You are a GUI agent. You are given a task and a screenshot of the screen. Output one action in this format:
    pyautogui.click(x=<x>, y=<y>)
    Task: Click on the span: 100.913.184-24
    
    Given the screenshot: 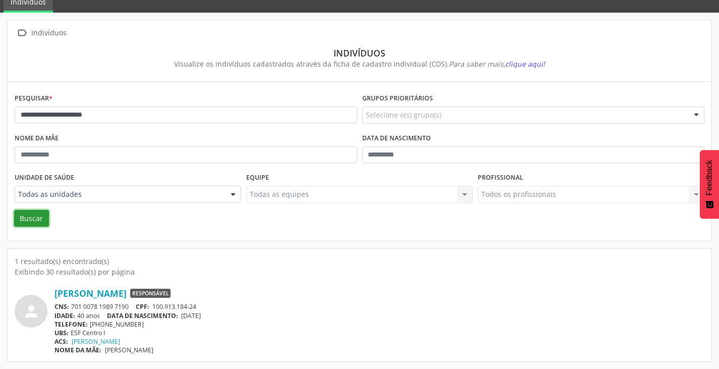 What is the action you would take?
    pyautogui.click(x=174, y=306)
    